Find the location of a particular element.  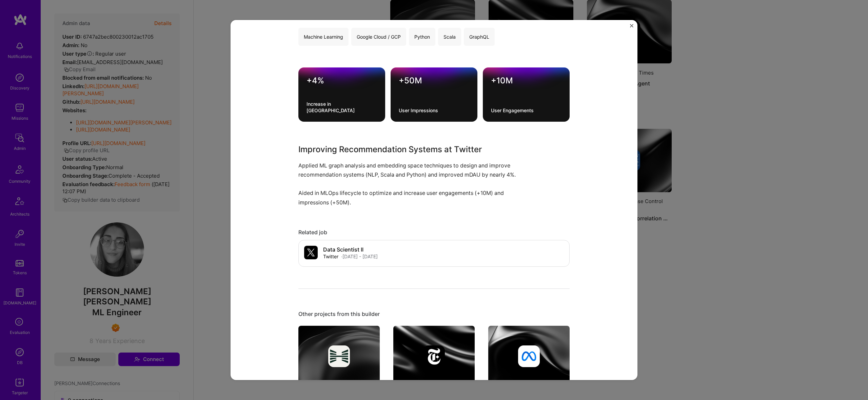

div: GraphQL is located at coordinates (479, 37).